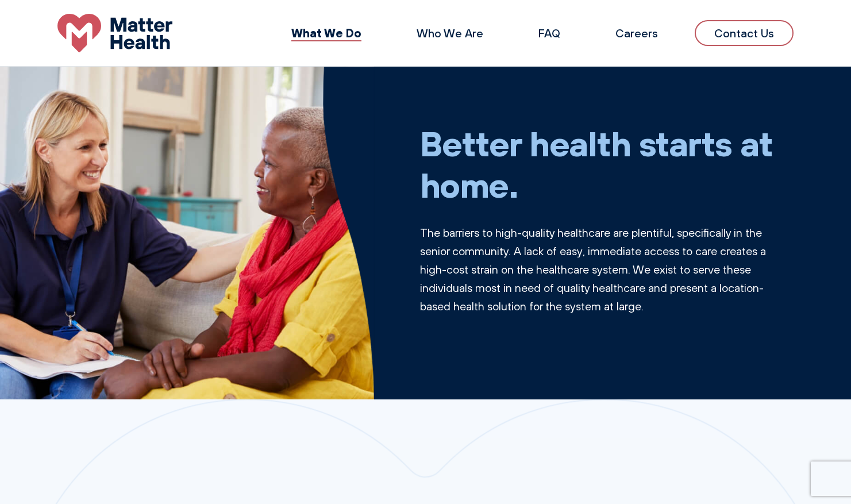  I want to click on a: What We Do, so click(326, 33).